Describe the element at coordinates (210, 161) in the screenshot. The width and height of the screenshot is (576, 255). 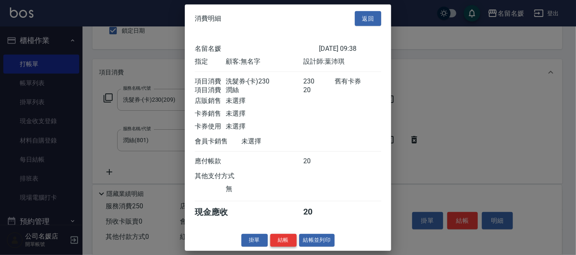
I see `div: 應付帳款` at that location.